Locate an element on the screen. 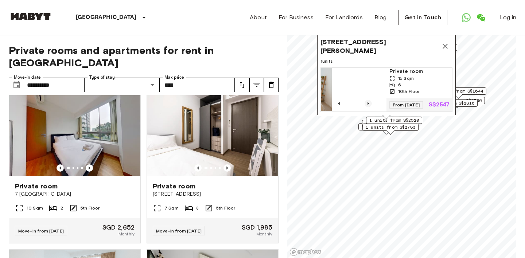 The width and height of the screenshot is (525, 258). span: 2 units from S$1644 is located at coordinates (459, 91).